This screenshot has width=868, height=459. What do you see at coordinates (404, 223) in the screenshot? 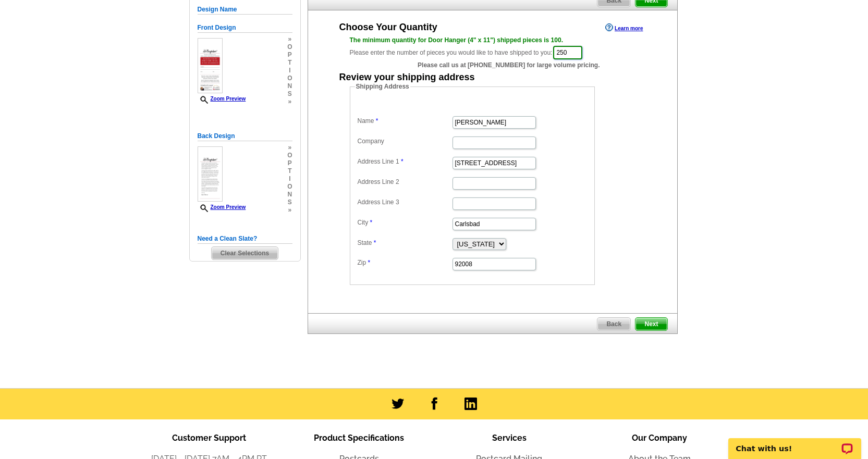
I see `label: City` at bounding box center [404, 223].